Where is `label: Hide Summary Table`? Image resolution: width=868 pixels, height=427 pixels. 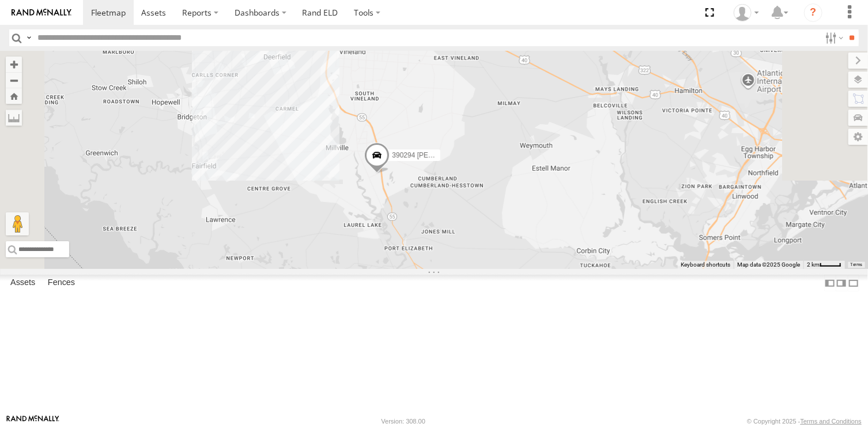
label: Hide Summary Table is located at coordinates (854, 283).